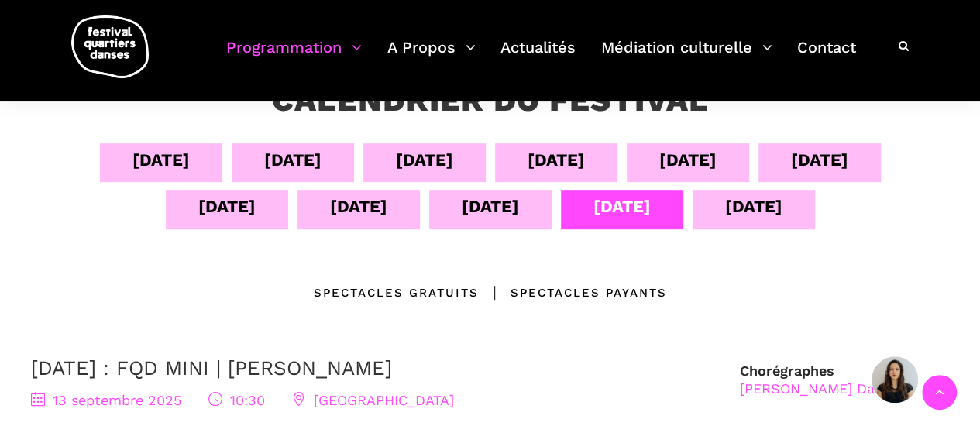 This screenshot has width=980, height=433. Describe the element at coordinates (106, 400) in the screenshot. I see `span: 13 septembre 2025` at that location.